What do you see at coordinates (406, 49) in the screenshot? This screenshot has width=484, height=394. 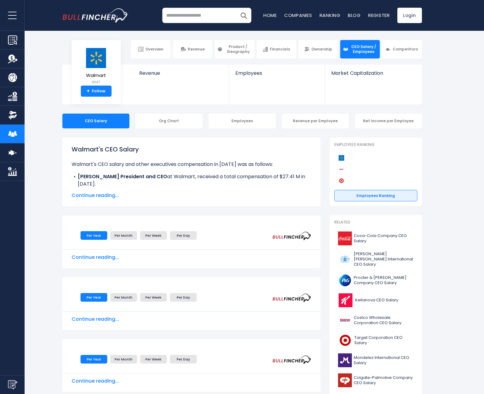 I see `span: Competitors` at bounding box center [406, 49].